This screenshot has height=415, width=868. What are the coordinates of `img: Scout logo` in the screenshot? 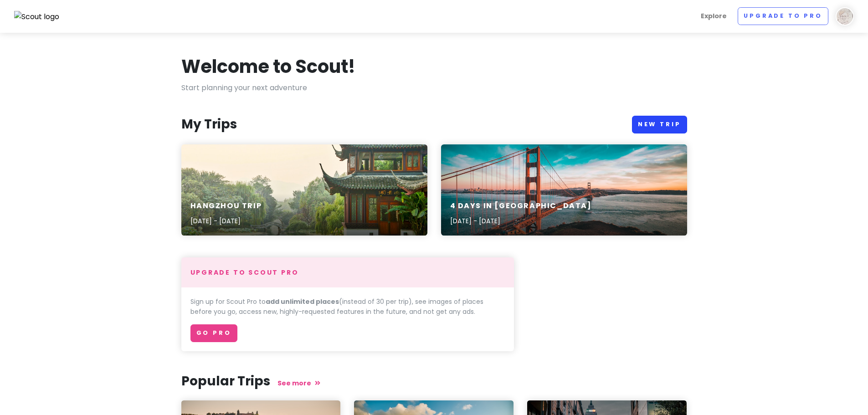 It's located at (37, 17).